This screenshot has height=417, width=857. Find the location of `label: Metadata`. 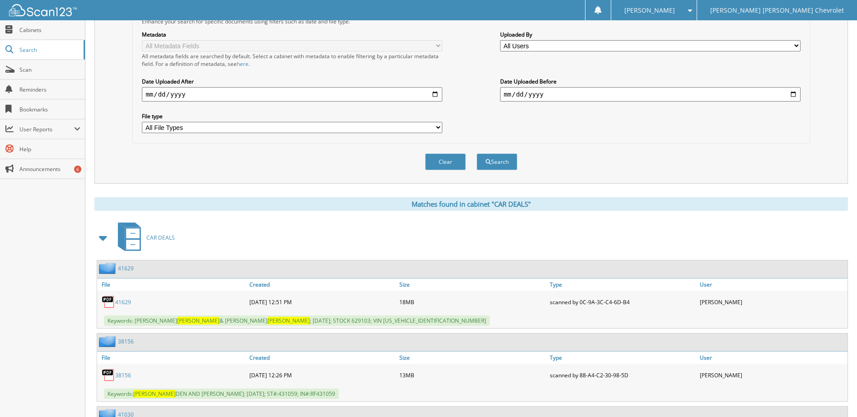

label: Metadata is located at coordinates (292, 34).